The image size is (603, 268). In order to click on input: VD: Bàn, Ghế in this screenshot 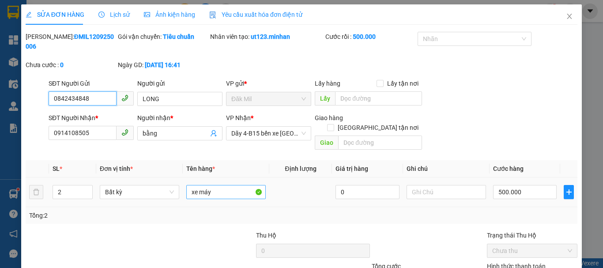, I will do `click(226, 192)`.